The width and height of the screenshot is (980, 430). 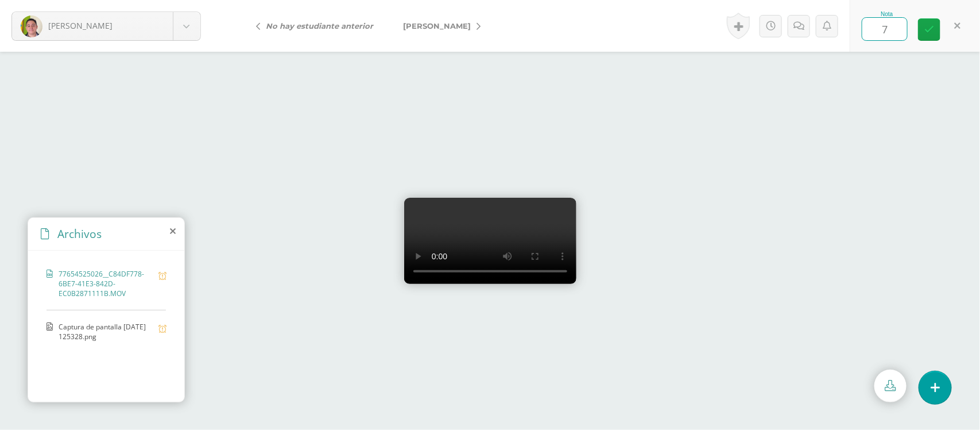 I want to click on i: No hay estudiante anterior, so click(x=319, y=26).